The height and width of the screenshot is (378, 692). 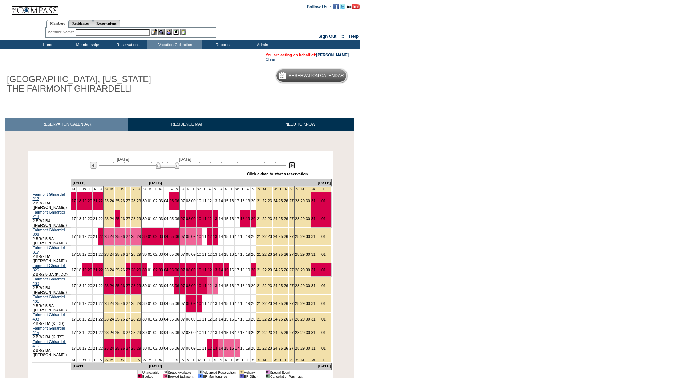 I want to click on a: Sign Out, so click(x=327, y=36).